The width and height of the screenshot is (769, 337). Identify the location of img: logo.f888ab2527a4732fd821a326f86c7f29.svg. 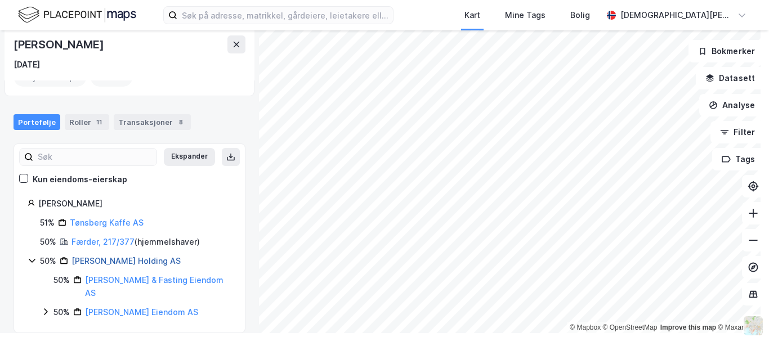
(77, 15).